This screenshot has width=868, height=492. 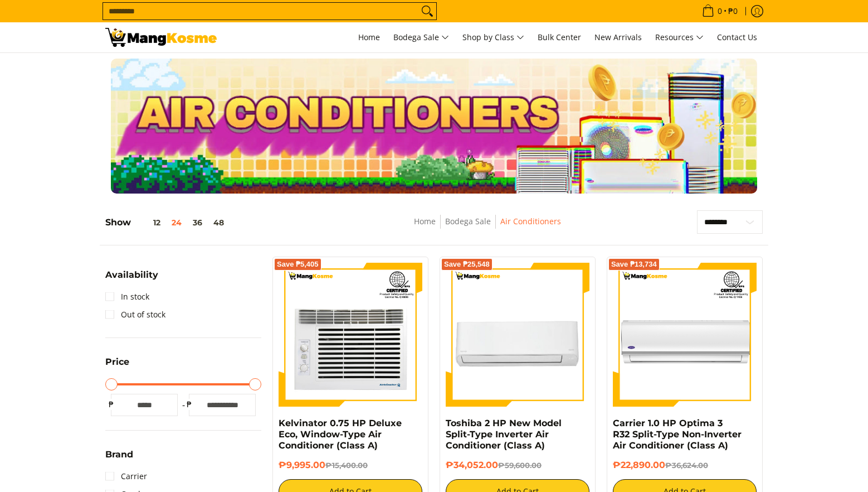 I want to click on a: New Arrivals, so click(x=618, y=38).